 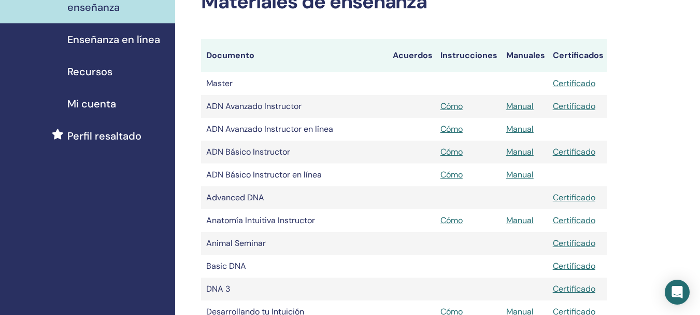 I want to click on div: Open Intercom Messenger, so click(x=678, y=292).